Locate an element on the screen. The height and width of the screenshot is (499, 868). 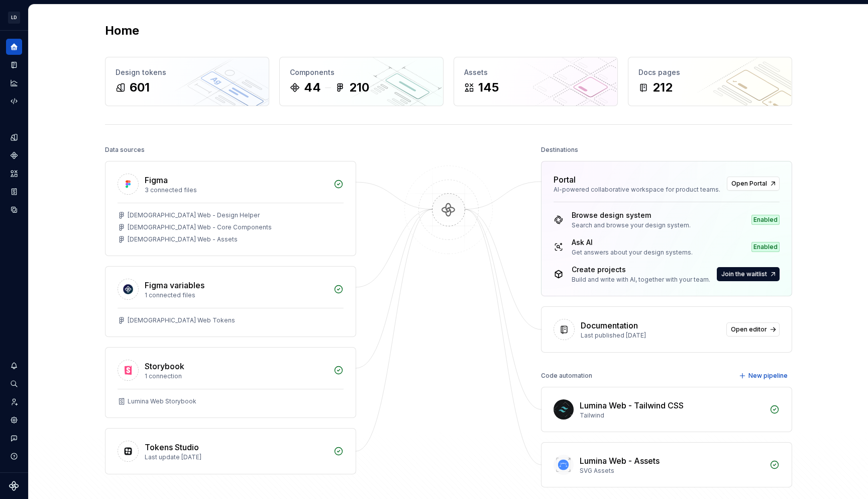
div: Invite team is located at coordinates (14, 402).